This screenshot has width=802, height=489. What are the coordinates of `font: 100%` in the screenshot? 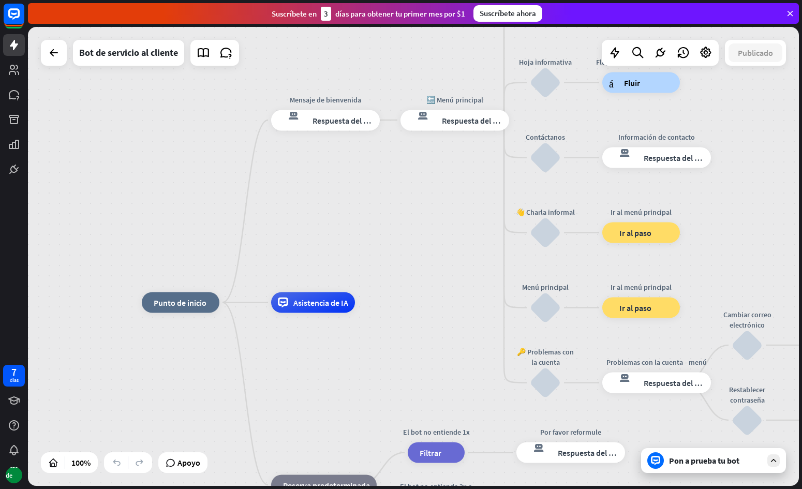 It's located at (81, 463).